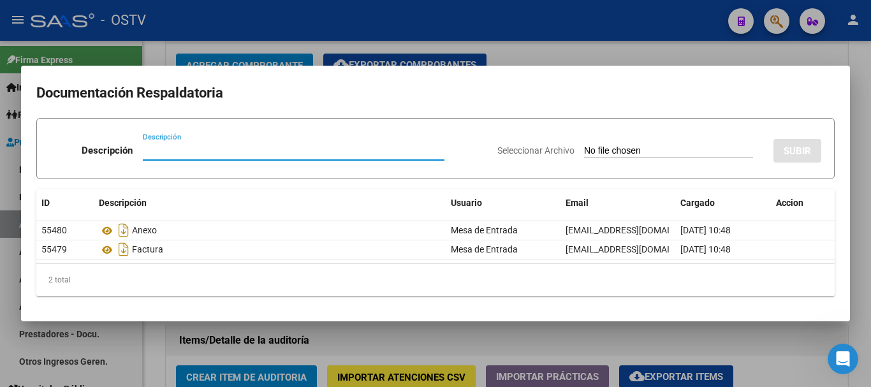 The image size is (871, 387). What do you see at coordinates (803, 203) in the screenshot?
I see `datatable-header-cell: Accion` at bounding box center [803, 203].